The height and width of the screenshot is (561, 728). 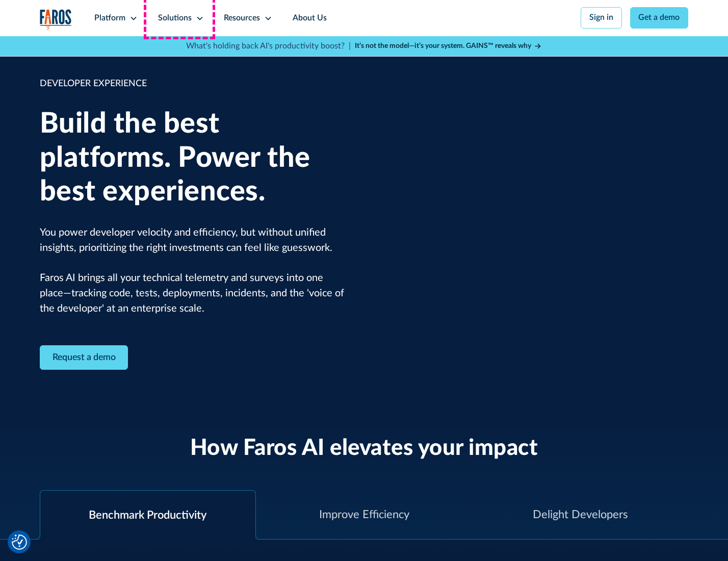 What do you see at coordinates (242, 18) in the screenshot?
I see `div: Resources` at bounding box center [242, 18].